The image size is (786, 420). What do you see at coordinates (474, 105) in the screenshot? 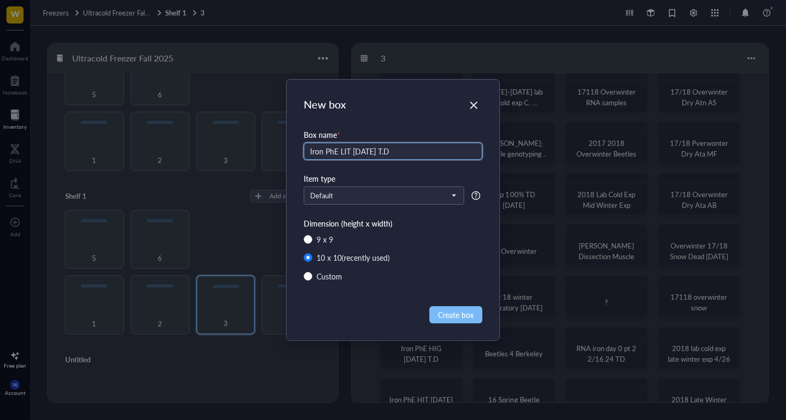
I see `button: Close` at bounding box center [474, 105].